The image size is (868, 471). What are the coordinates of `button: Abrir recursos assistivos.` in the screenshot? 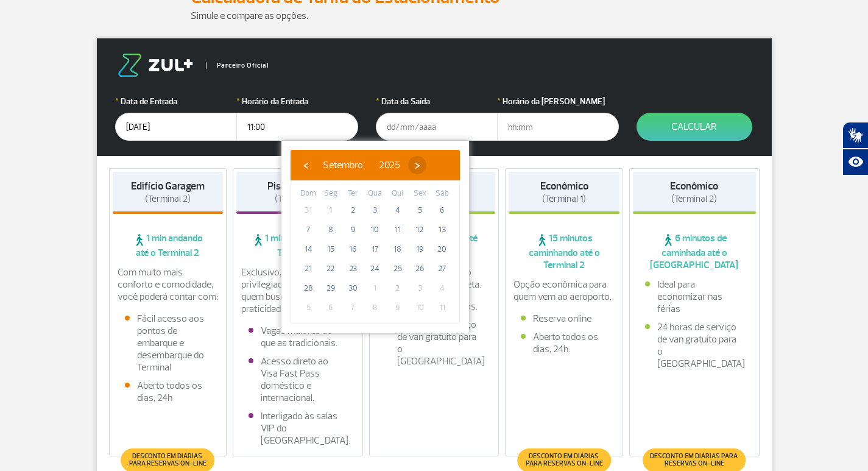 It's located at (855, 162).